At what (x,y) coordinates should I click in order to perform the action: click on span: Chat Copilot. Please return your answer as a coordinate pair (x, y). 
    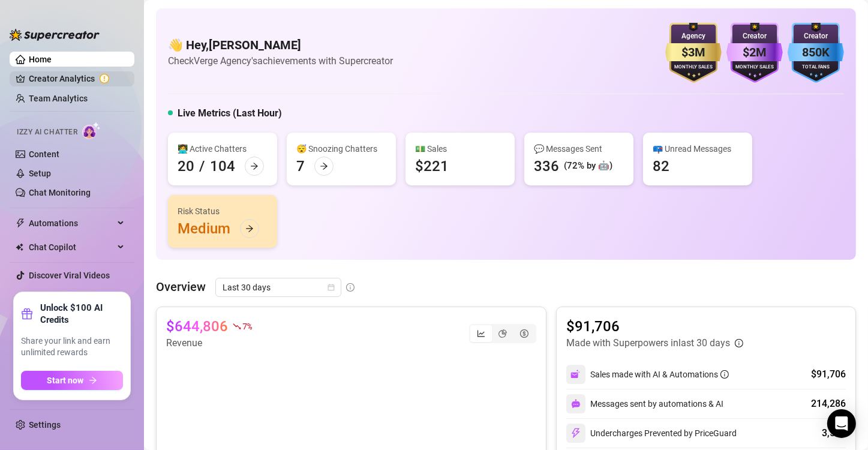
    Looking at the image, I should click on (71, 247).